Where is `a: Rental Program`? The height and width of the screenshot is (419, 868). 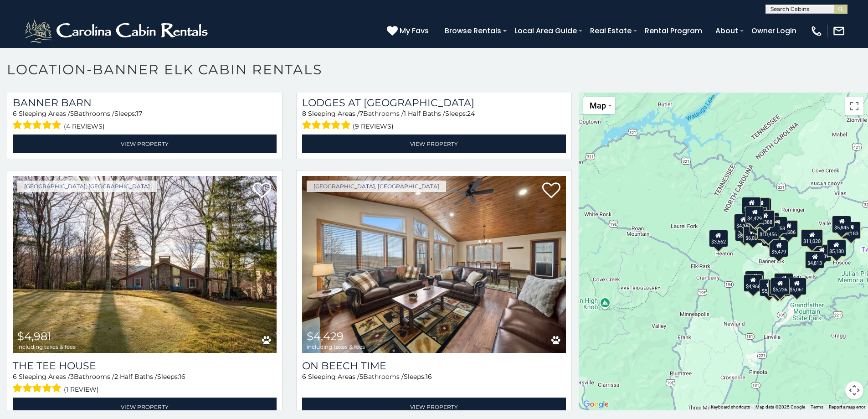
a: Rental Program is located at coordinates (674, 31).